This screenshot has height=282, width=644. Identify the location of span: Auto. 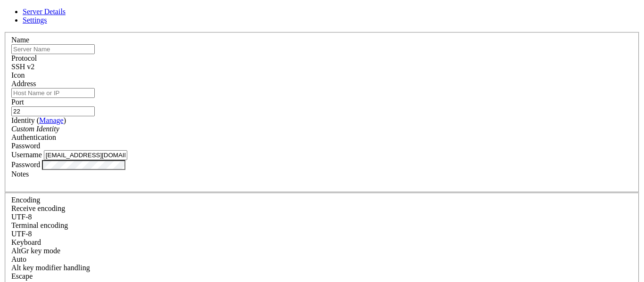
(19, 259).